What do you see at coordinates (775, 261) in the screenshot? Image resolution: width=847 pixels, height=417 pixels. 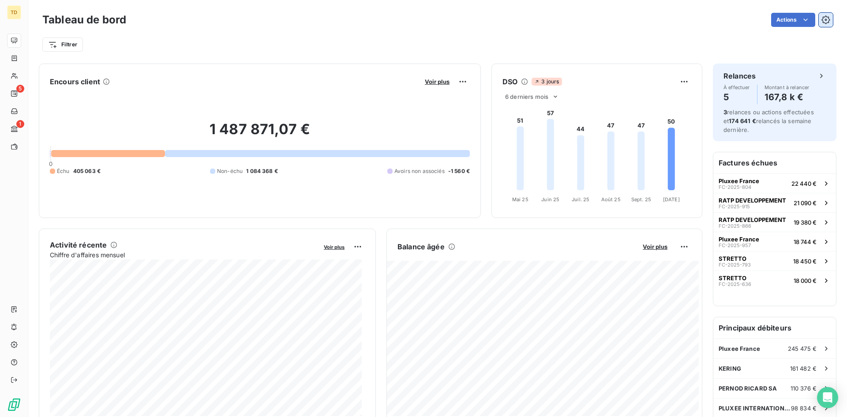 I see `button: STRETTOFC-2025-79318 450 €` at bounding box center [775, 261].